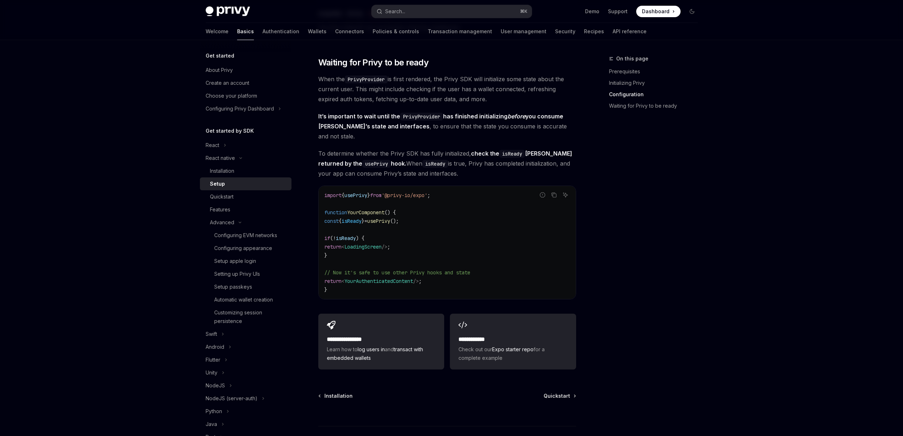 Image resolution: width=903 pixels, height=436 pixels. I want to click on button: Toggle Swift section, so click(246, 334).